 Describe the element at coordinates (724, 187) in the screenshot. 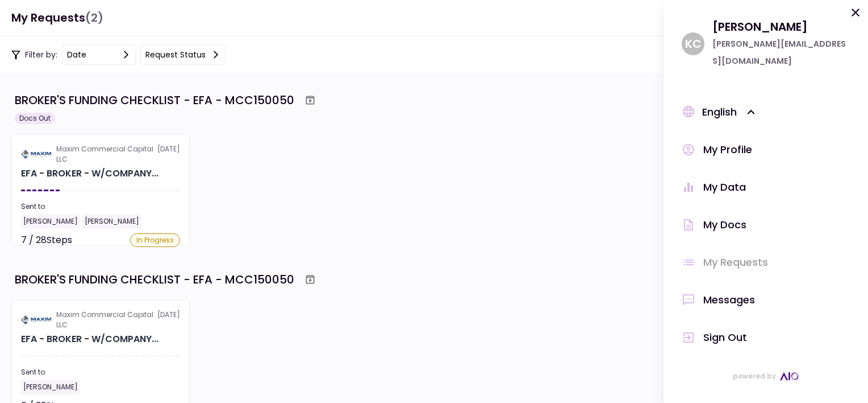

I see `div: My Data` at that location.